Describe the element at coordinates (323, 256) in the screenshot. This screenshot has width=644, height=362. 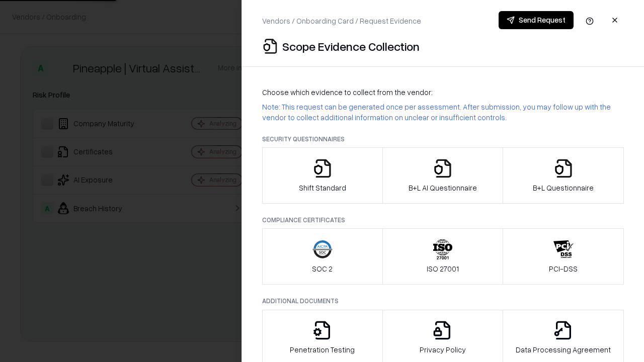
I see `button: SOC 2` at that location.